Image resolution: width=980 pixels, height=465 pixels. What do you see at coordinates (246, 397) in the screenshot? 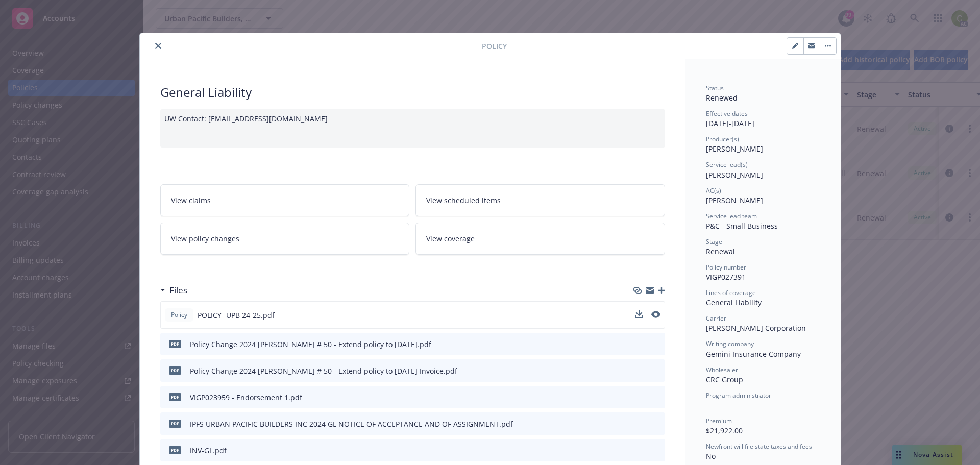
I see `div: VIGP023959 - Endorsement 1.pdf` at bounding box center [246, 397].